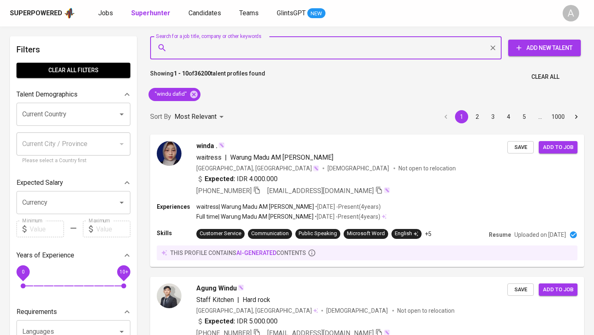  Describe the element at coordinates (545, 48) in the screenshot. I see `span: Add New Talent` at that location.